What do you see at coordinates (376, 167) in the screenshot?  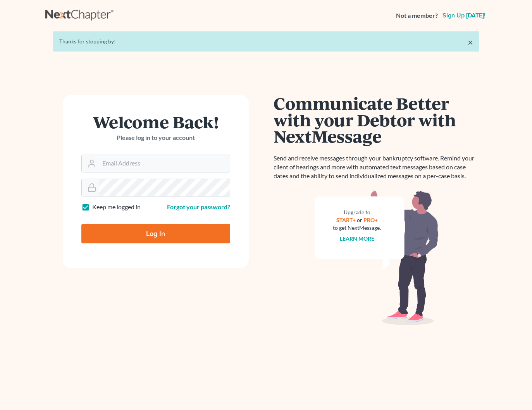 I see `p: Send and receive messages through your bankruptcy software. Remind your client of hearings and mo...` at bounding box center [376, 167].